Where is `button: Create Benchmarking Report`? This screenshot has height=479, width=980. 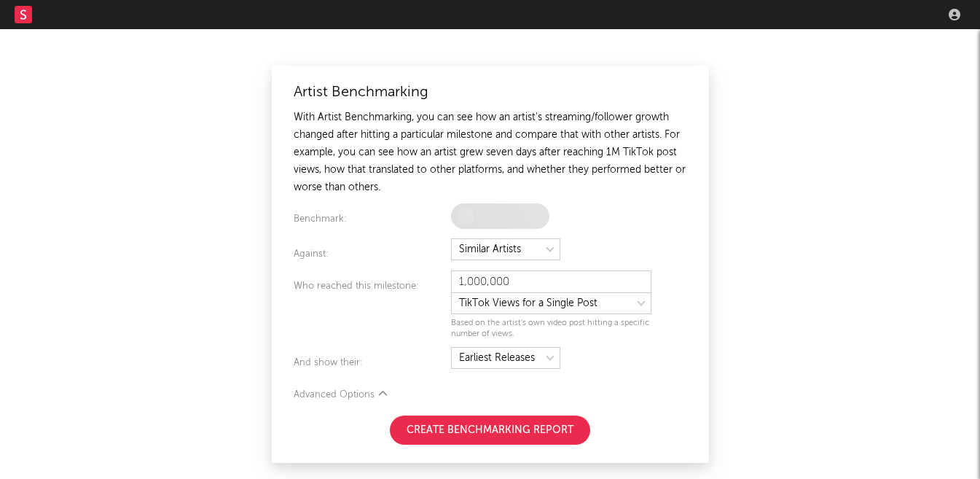
button: Create Benchmarking Report is located at coordinates (490, 430).